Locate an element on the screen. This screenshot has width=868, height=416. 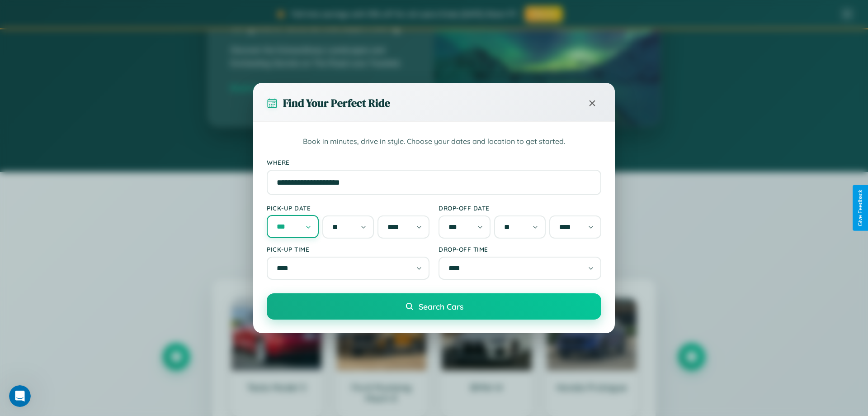
button: Search Cars is located at coordinates (434, 306).